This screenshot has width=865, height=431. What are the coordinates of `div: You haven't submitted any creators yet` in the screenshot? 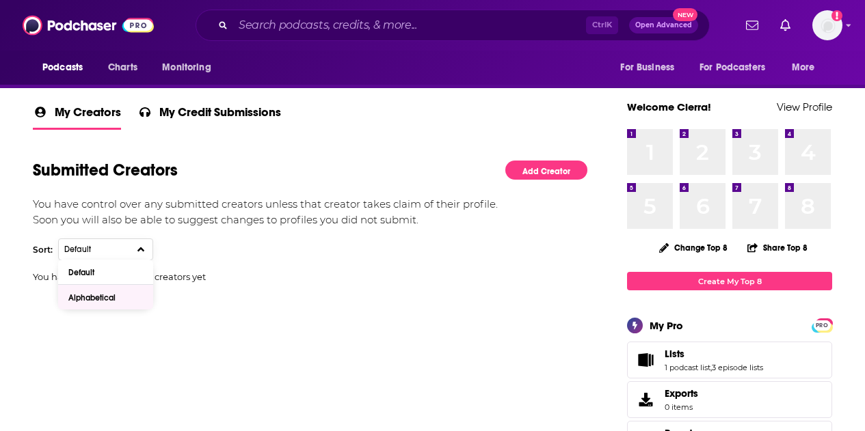 It's located at (310, 277).